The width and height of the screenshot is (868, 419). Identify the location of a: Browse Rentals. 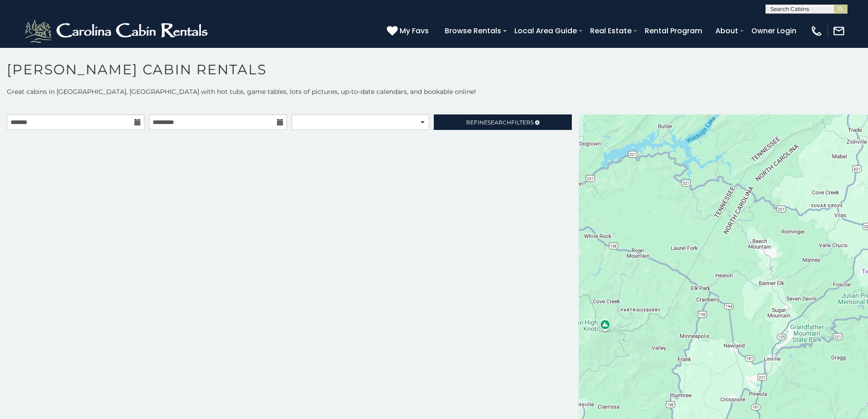
(473, 31).